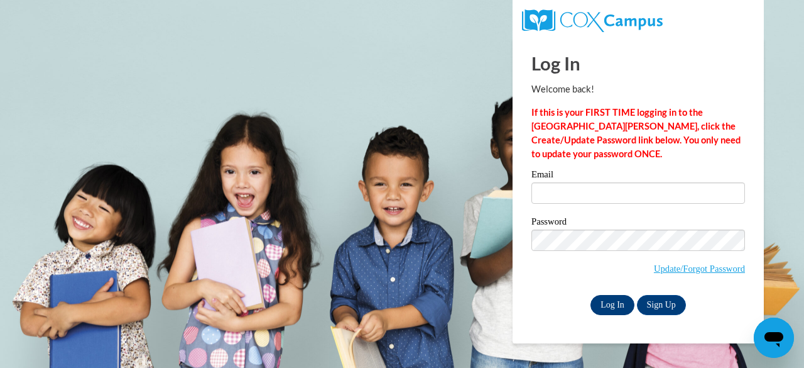 This screenshot has height=368, width=804. What do you see at coordinates (662, 305) in the screenshot?
I see `a: Sign Up` at bounding box center [662, 305].